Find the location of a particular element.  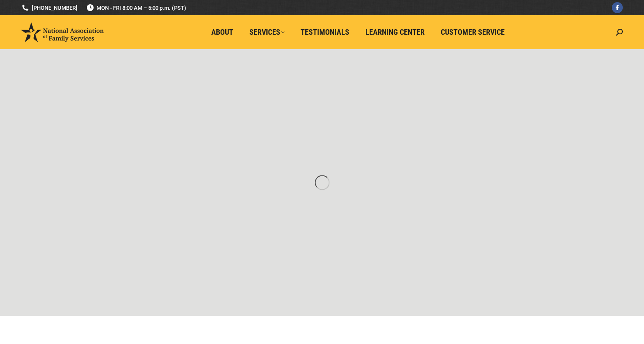

span: MON - FRI 8:00 AM – 5:00 p.m. (PST) is located at coordinates (136, 7).